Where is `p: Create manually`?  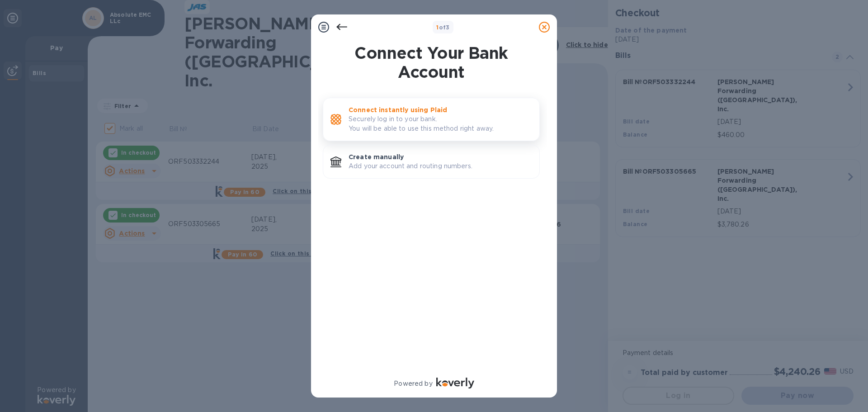 p: Create manually is located at coordinates (440, 157).